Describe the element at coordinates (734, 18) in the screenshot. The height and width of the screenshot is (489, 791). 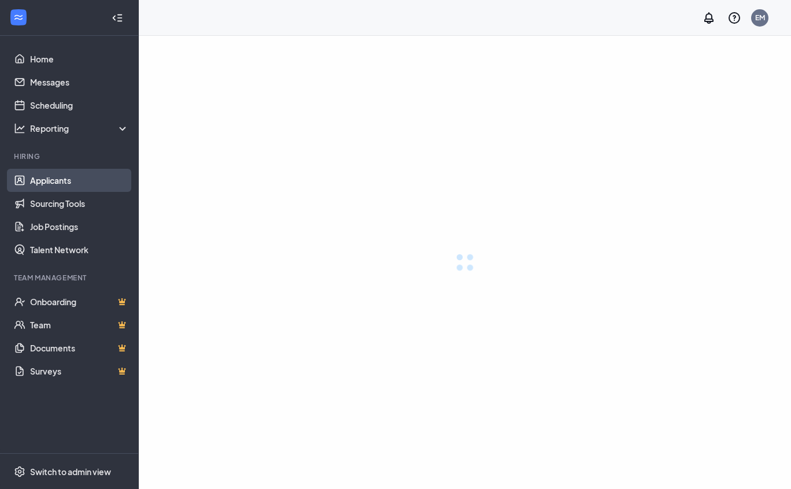
I see `svg: QuestionInfo` at that location.